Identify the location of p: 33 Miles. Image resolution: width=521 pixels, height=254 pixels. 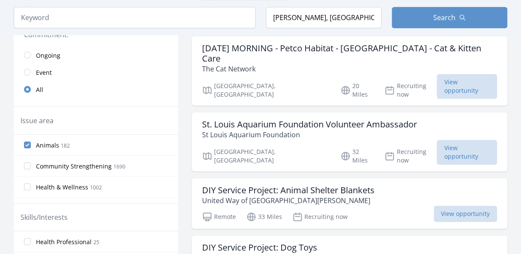
(264, 217).